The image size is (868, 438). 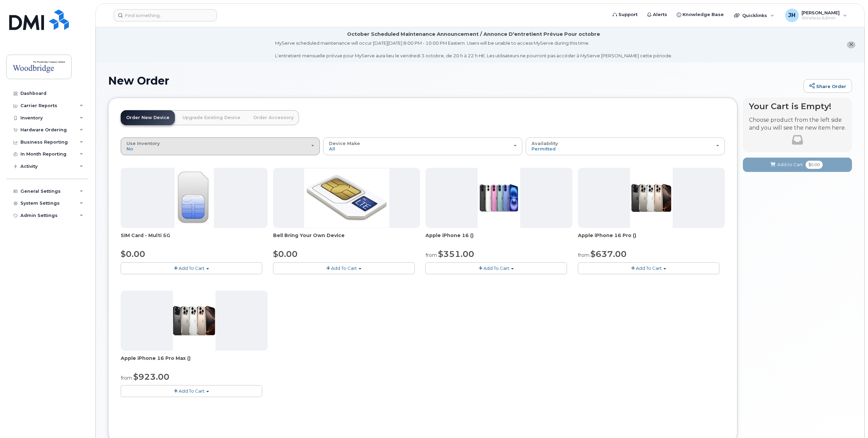 I want to click on span: Apple iPhone 16 Pro Max (), so click(x=194, y=362).